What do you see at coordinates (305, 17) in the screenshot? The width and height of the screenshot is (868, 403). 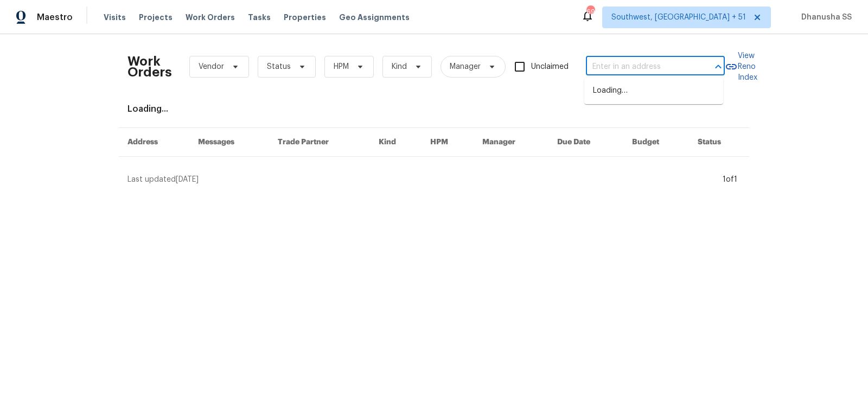 I see `span: Properties` at bounding box center [305, 17].